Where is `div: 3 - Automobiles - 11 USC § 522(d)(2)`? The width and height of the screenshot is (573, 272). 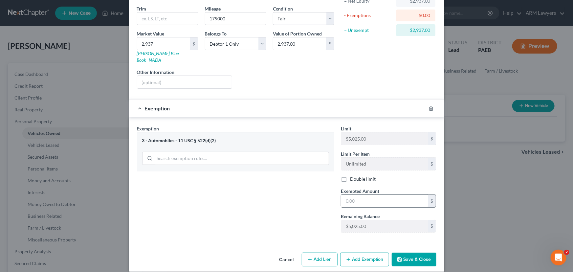
div: 3 - Automobiles - 11 USC § 522(d)(2) is located at coordinates (235, 140).